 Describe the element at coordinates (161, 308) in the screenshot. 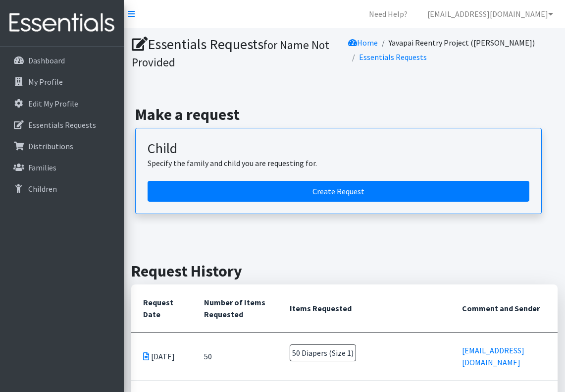

I see `th: Request Date` at that location.